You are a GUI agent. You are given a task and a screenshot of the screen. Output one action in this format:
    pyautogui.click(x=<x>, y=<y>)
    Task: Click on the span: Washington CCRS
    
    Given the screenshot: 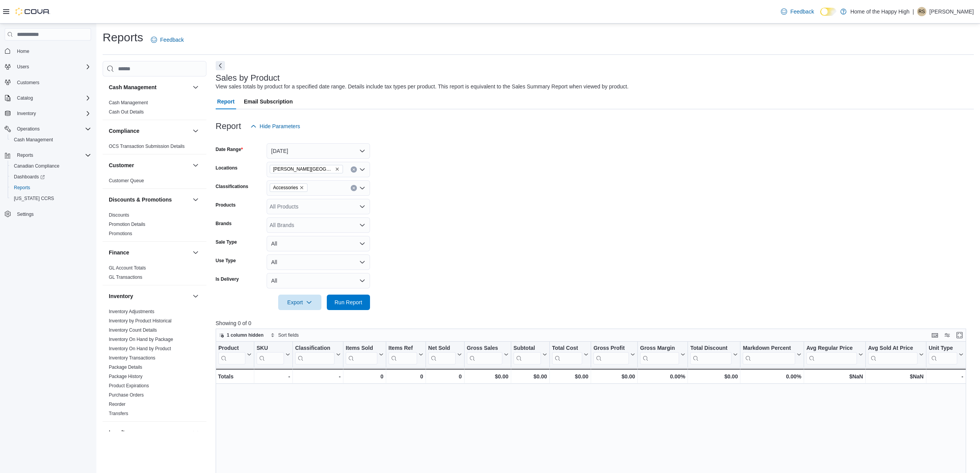 What is the action you would take?
    pyautogui.click(x=51, y=199)
    